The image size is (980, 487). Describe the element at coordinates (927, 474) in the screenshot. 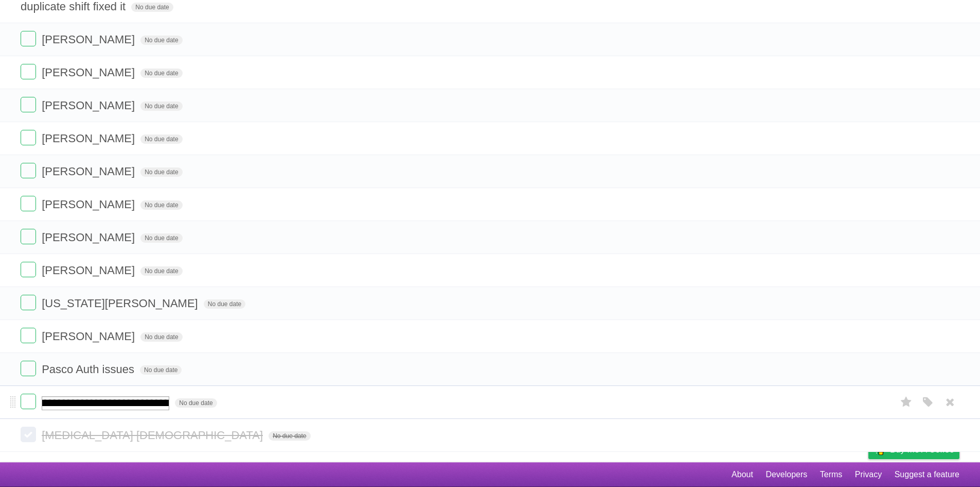

I see `a: Suggest a feature` at that location.